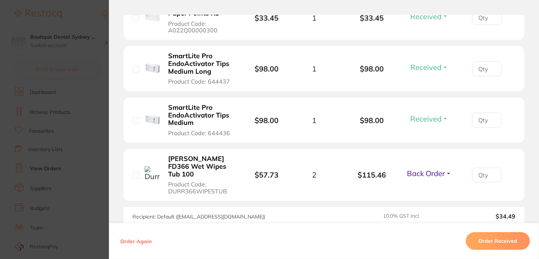 This screenshot has height=259, width=539. I want to click on img: Durr FD366 Wet Wipes Tub 100, so click(152, 174).